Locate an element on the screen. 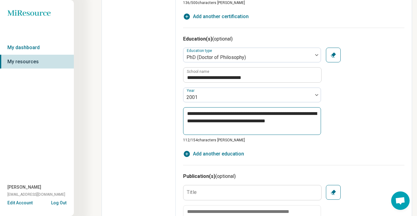 The image size is (417, 216). button: Log Out is located at coordinates (59, 203).